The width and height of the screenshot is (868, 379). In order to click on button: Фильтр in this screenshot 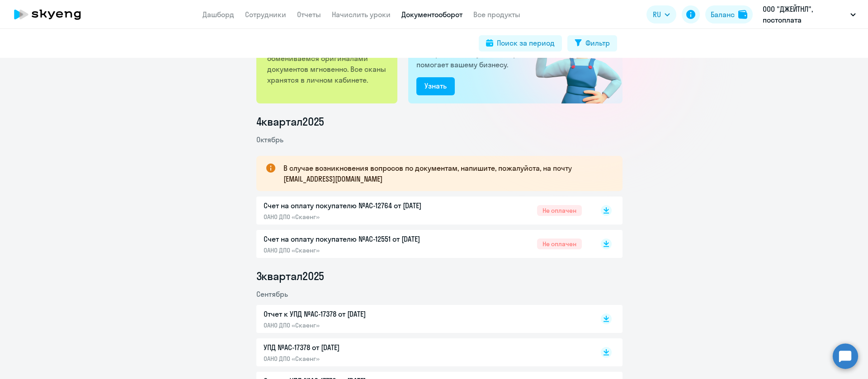, I will do `click(593, 43)`.